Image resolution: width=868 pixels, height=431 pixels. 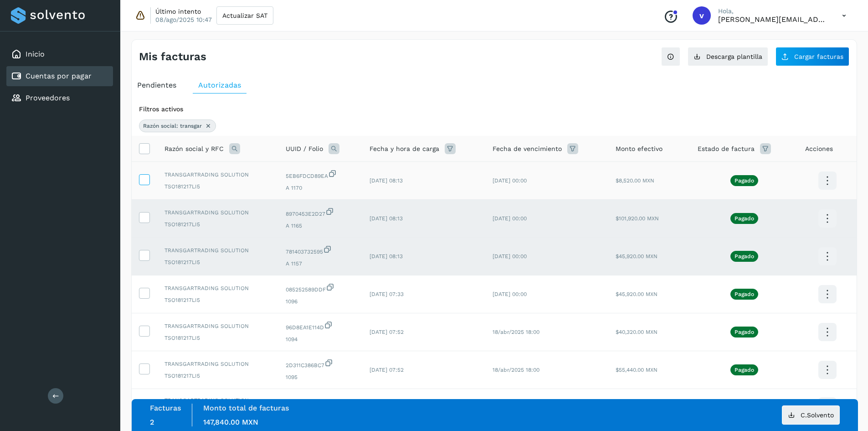 I want to click on p: Último intento, so click(x=178, y=12).